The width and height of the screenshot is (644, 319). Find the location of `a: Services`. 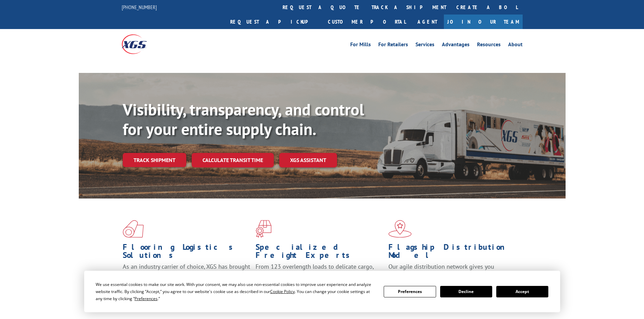

a: Services is located at coordinates (425, 45).